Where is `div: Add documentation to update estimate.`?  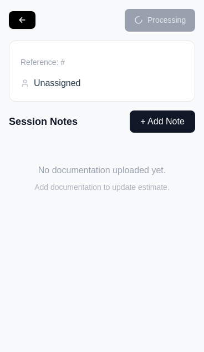 div: Add documentation to update estimate. is located at coordinates (102, 187).